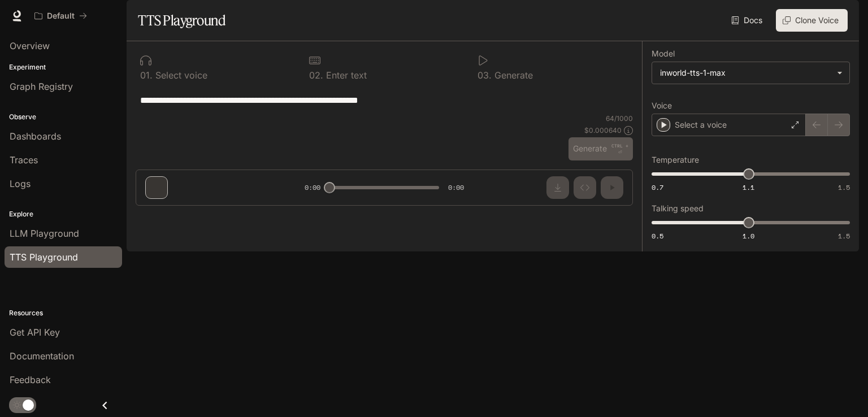 This screenshot has width=868, height=417. What do you see at coordinates (60, 16) in the screenshot?
I see `button: All workspaces` at bounding box center [60, 16].